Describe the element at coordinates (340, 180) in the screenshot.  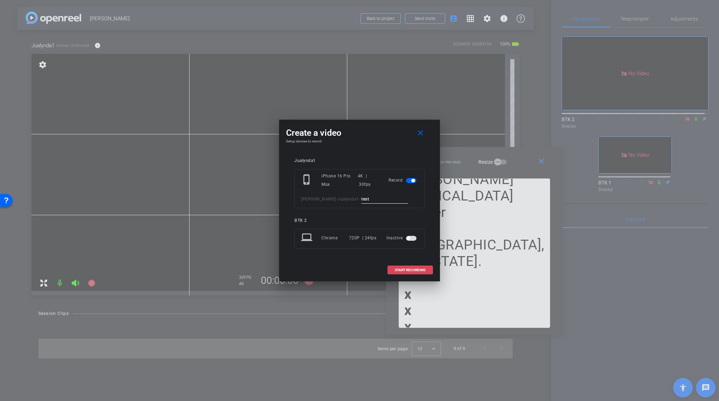
I see `div: iPhone 16 Pro Max` at that location.